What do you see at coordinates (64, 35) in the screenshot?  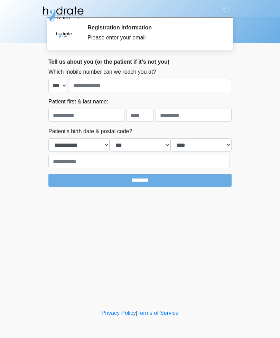 I see `img: Agent Avatar` at bounding box center [64, 35].